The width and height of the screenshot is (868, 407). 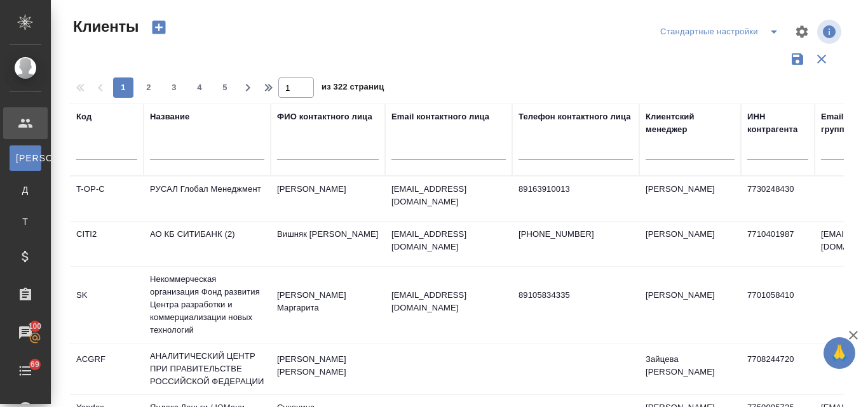 What do you see at coordinates (35, 365) in the screenshot?
I see `span: 69` at bounding box center [35, 365].